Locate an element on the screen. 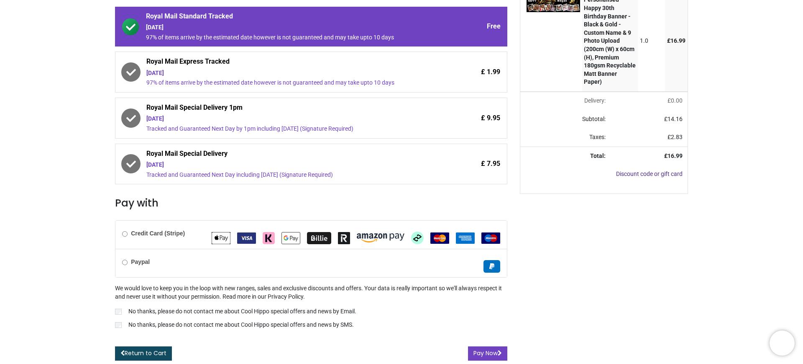 This screenshot has width=803, height=364. img: MasterCard is located at coordinates (440, 238).